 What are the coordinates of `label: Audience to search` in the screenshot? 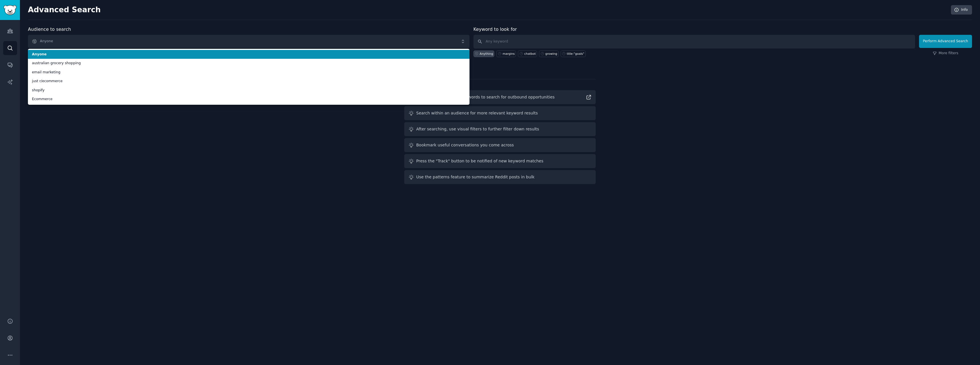 It's located at (49, 29).